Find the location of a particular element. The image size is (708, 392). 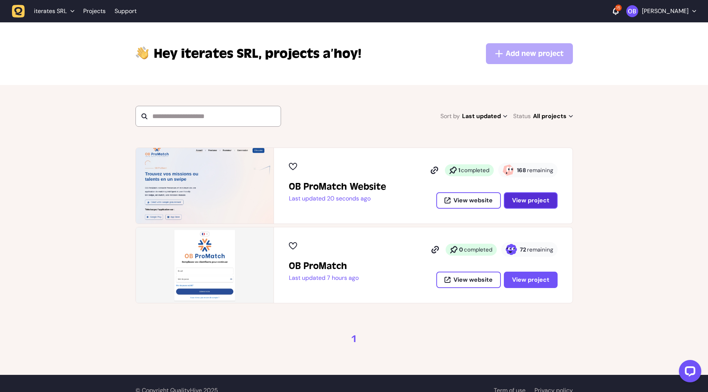

img: OB ProMatch is located at coordinates (204, 265).